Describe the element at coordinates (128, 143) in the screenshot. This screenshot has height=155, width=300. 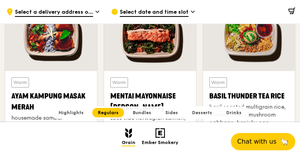
I see `span: Grain` at that location.